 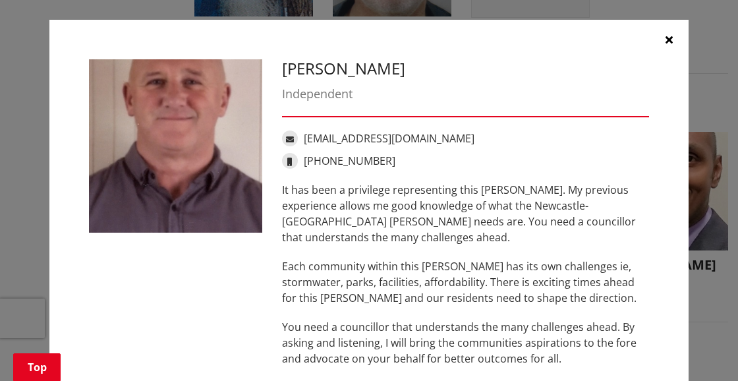 What do you see at coordinates (465, 94) in the screenshot?
I see `div: Independent` at bounding box center [465, 94].